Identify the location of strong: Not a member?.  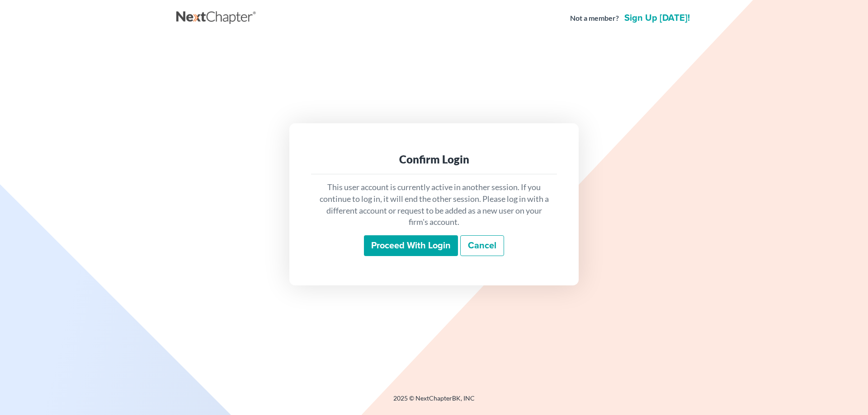
(594, 18).